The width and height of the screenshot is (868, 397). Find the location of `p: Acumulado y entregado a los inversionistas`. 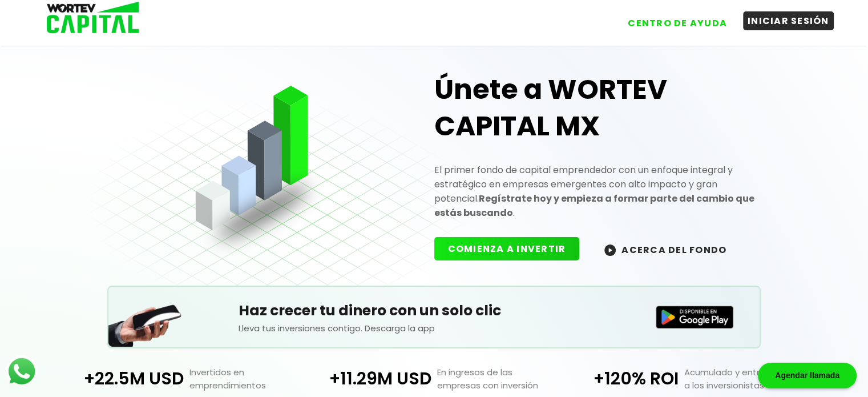

p: Acumulado y entregado a los inversionistas is located at coordinates (742, 378).